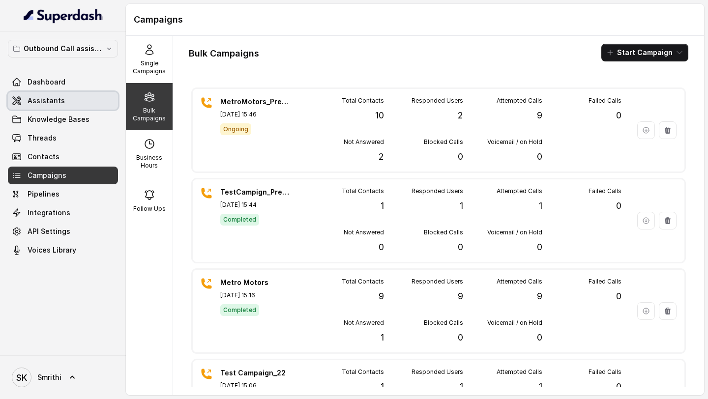 The height and width of the screenshot is (399, 708). What do you see at coordinates (63, 16) in the screenshot?
I see `img: light.svg` at bounding box center [63, 16].